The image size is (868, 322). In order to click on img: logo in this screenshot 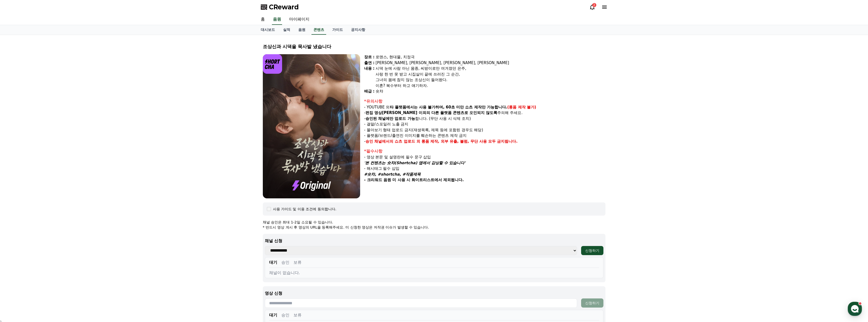, I will do `click(272, 64)`.